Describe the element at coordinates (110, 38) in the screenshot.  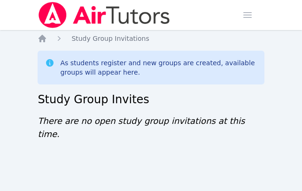
I see `a: Study Group Invitations` at that location.